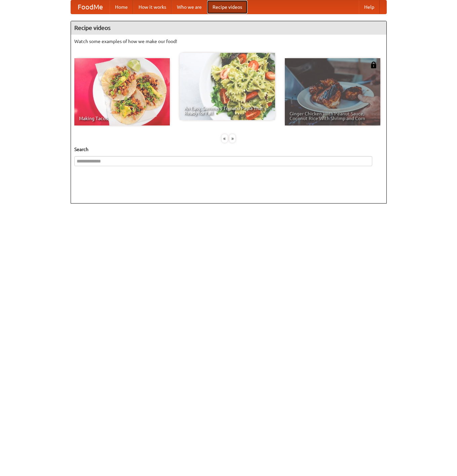 This screenshot has height=476, width=457. Describe the element at coordinates (228, 87) in the screenshot. I see `a: An Easy, Summery Tomato Pasta That's Ready for Fall` at that location.